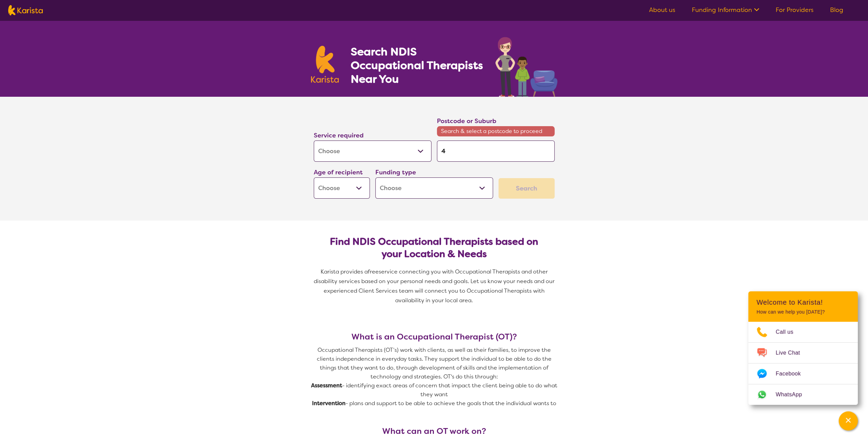 The image size is (868, 439). Describe the element at coordinates (803, 302) in the screenshot. I see `h2: Welcome to Karista!` at that location.